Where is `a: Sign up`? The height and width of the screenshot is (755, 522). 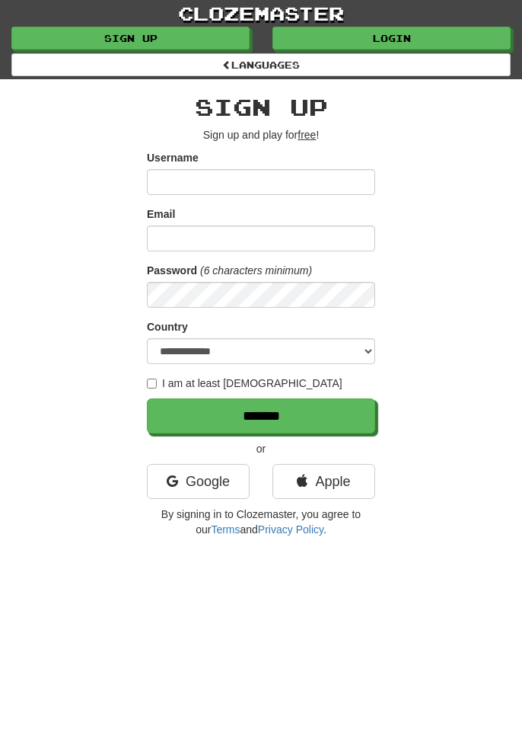 a: Sign up is located at coordinates (130, 38).